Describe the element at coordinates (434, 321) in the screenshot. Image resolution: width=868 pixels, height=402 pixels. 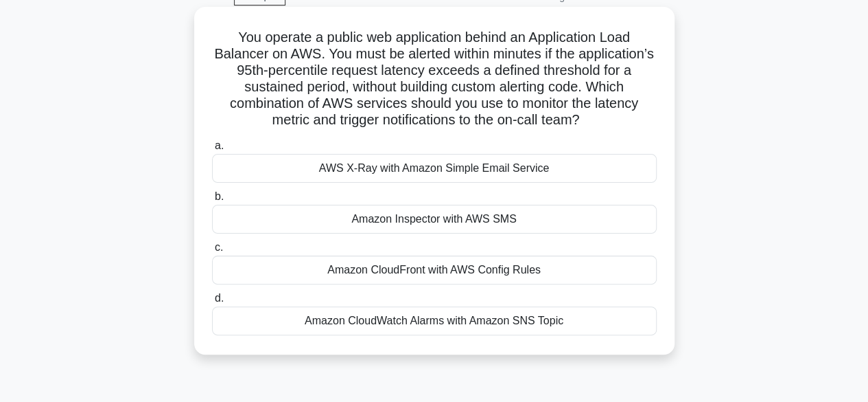
I see `div: Amazon CloudWatch Alarms with Amazon SNS Topic` at that location.